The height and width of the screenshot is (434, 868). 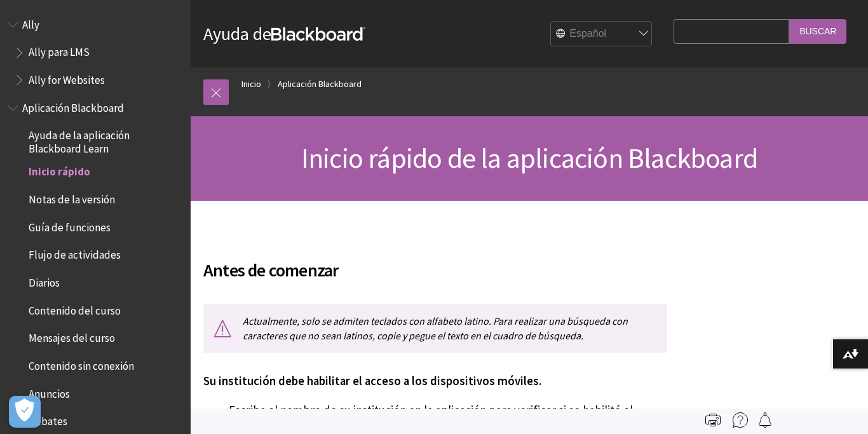 I want to click on span: Contenido sin conexión, so click(x=81, y=363).